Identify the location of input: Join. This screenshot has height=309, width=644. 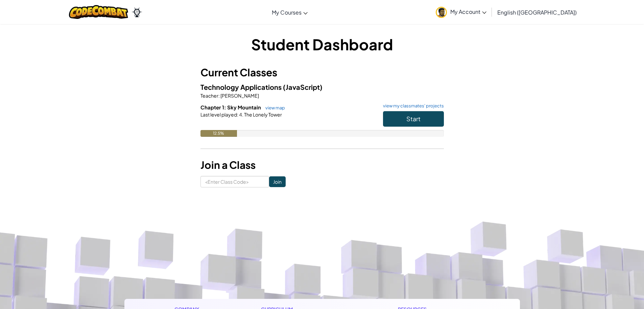
(277, 182).